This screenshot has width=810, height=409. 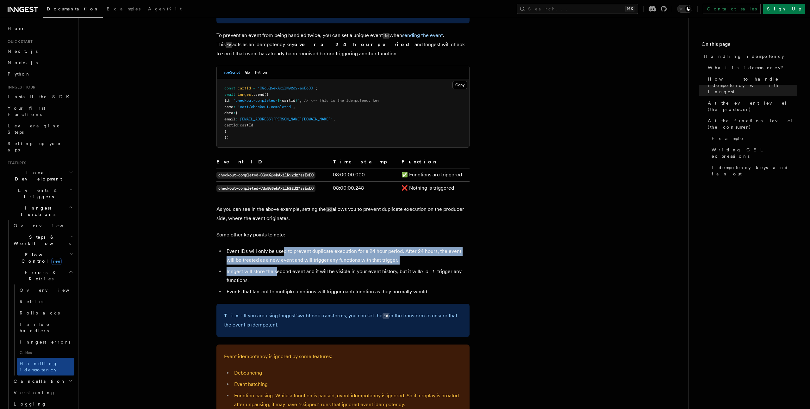 What do you see at coordinates (230, 95) in the screenshot?
I see `span: await` at bounding box center [230, 95].